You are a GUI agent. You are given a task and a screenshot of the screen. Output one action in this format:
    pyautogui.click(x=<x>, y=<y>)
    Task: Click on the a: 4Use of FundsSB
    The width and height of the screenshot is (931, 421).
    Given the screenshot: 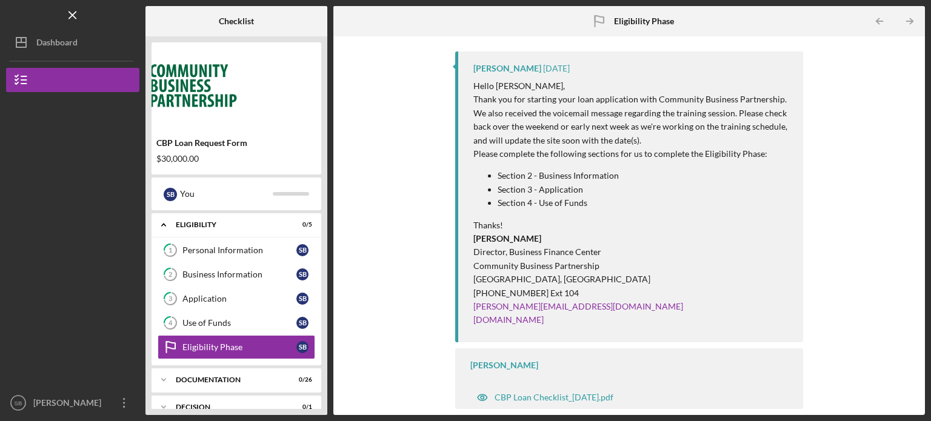 What is the action you would take?
    pyautogui.click(x=237, y=323)
    